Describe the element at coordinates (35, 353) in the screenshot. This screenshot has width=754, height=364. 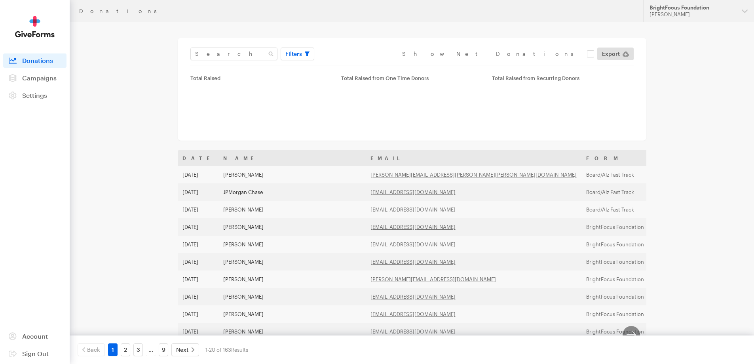
I see `span: Sign Out` at that location.